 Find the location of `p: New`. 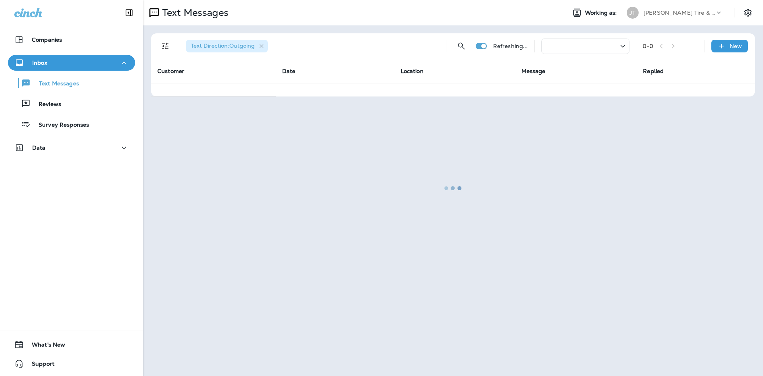

p: New is located at coordinates (735, 46).